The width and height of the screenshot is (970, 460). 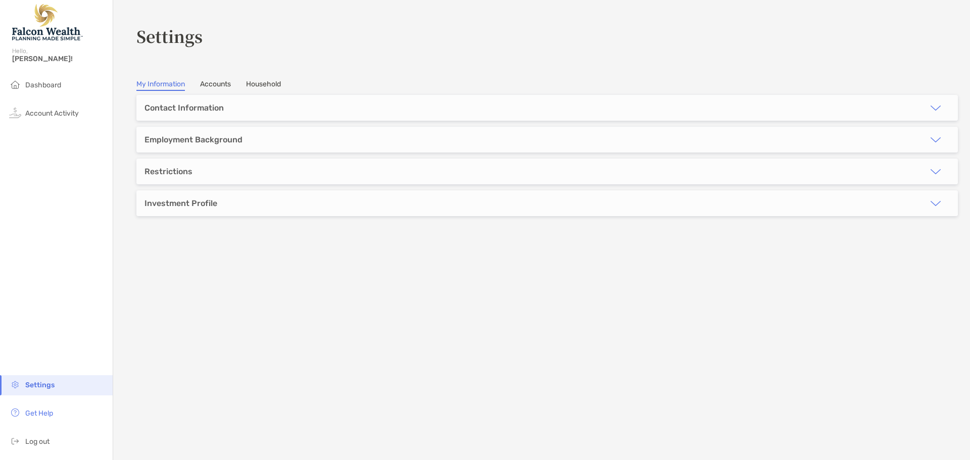 I want to click on img: logout icon, so click(x=15, y=441).